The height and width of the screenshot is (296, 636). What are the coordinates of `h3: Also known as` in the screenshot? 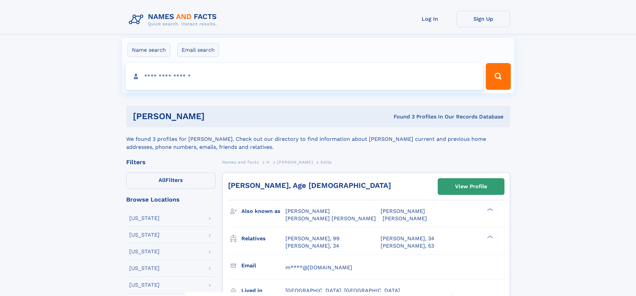 It's located at (263, 211).